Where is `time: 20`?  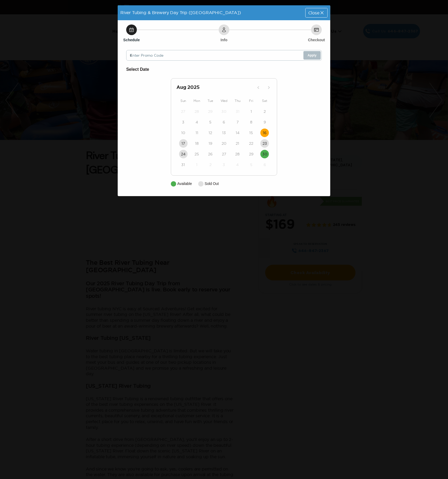
time: 20 is located at coordinates (224, 143).